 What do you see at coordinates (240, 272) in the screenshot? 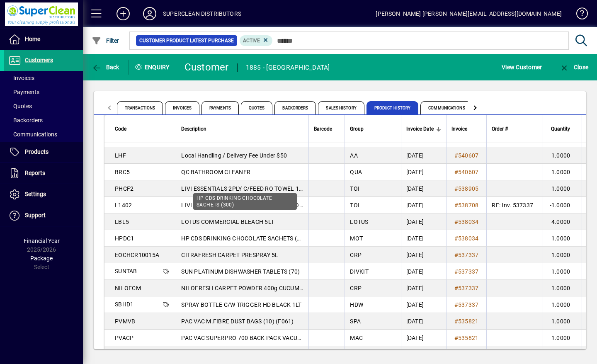
I see `span: SUN PLATINUM DISHWASHER TABLETS (70)` at bounding box center [240, 272].